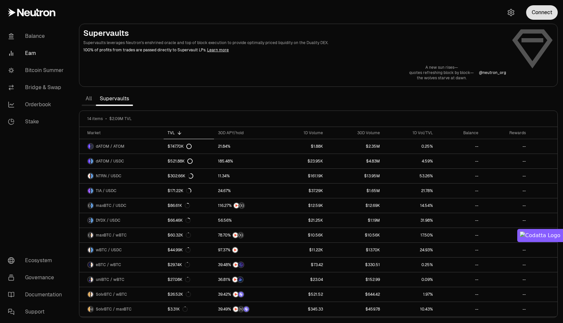  Describe the element at coordinates (355, 265) in the screenshot. I see `a: $330.51` at that location.